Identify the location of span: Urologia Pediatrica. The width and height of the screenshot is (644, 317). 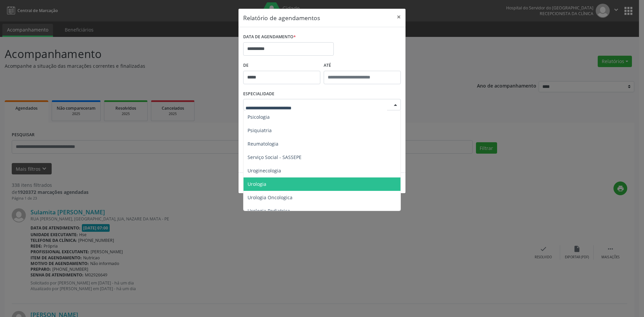
(268, 210).